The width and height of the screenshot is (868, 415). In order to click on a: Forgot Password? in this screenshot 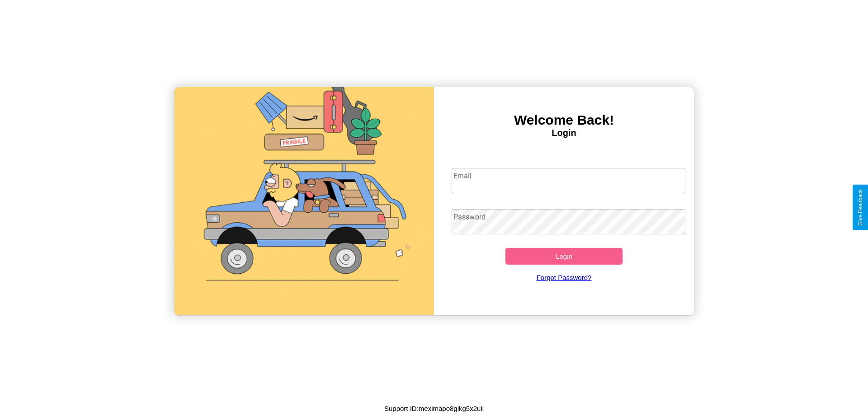, I will do `click(564, 277)`.